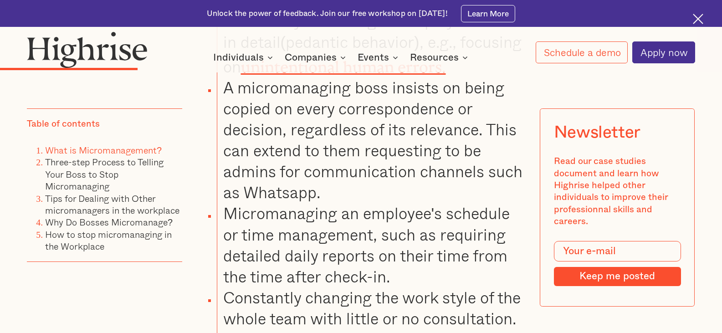 This screenshot has height=333, width=722. What do you see at coordinates (370, 245) in the screenshot?
I see `li: Micromanaging an employee's schedule or time management, such as requiring detailed daily reports...` at bounding box center [370, 245].